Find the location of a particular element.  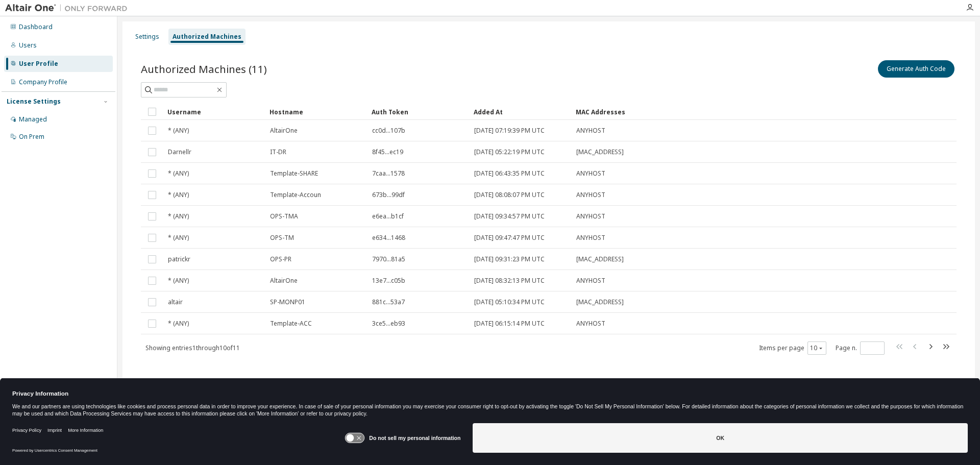

span: 8f45...ec19 is located at coordinates (388, 152).